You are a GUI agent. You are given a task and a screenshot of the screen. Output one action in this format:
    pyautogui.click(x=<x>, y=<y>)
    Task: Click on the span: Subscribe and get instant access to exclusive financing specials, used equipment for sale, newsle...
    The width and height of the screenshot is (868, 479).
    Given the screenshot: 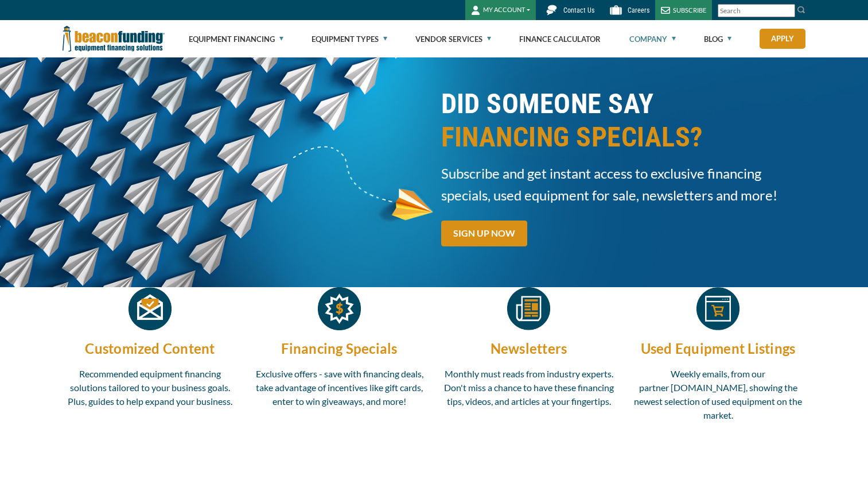 What is the action you would take?
    pyautogui.click(x=623, y=185)
    